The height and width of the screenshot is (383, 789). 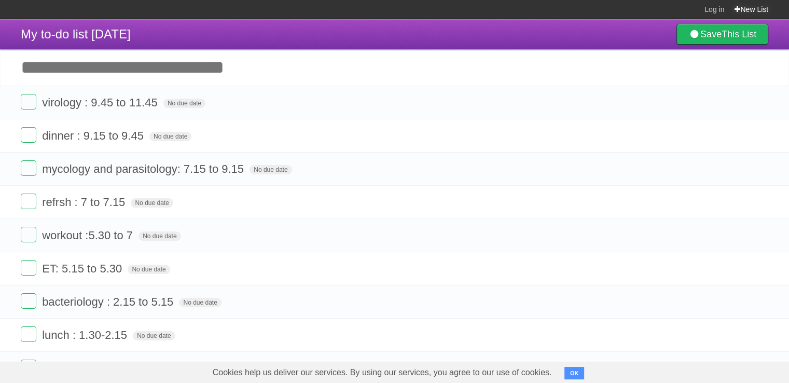 I want to click on button: OK, so click(x=574, y=373).